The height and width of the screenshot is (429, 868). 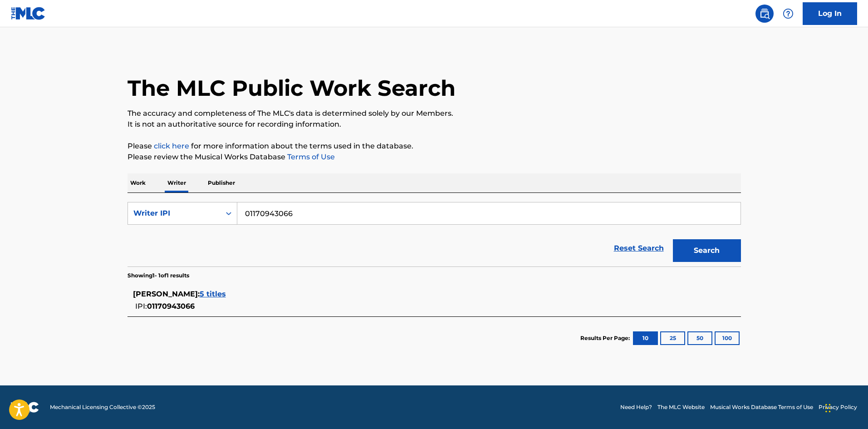 What do you see at coordinates (645, 338) in the screenshot?
I see `button: 10` at bounding box center [645, 338].